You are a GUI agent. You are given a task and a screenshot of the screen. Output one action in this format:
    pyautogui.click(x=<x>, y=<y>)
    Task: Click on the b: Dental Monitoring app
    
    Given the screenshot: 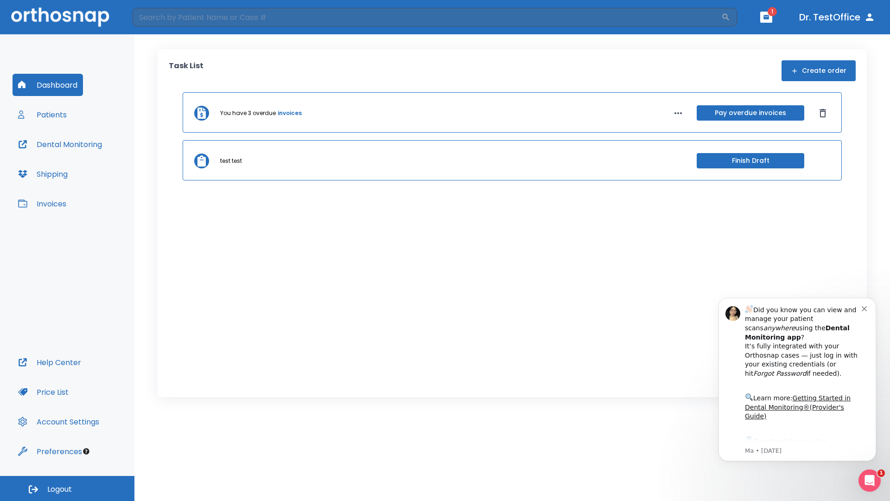 What is the action you would take?
    pyautogui.click(x=93, y=46)
    